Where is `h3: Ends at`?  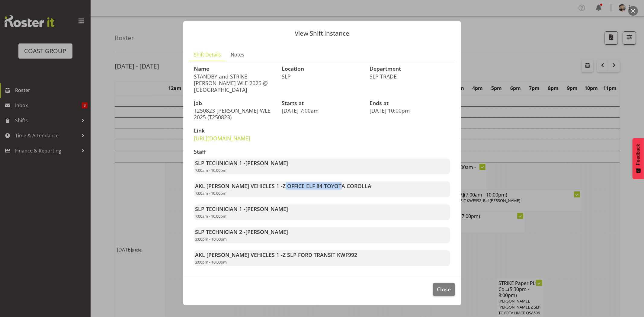
h3: Ends at is located at coordinates (410, 103).